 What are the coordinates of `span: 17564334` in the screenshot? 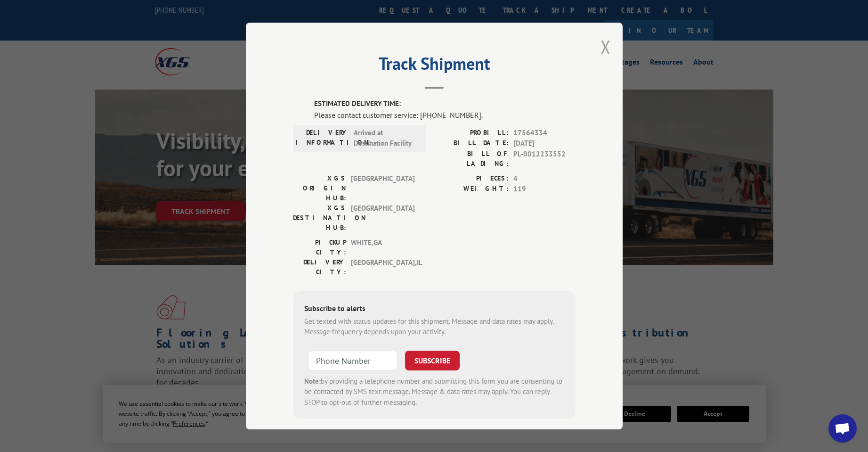 It's located at (545, 133).